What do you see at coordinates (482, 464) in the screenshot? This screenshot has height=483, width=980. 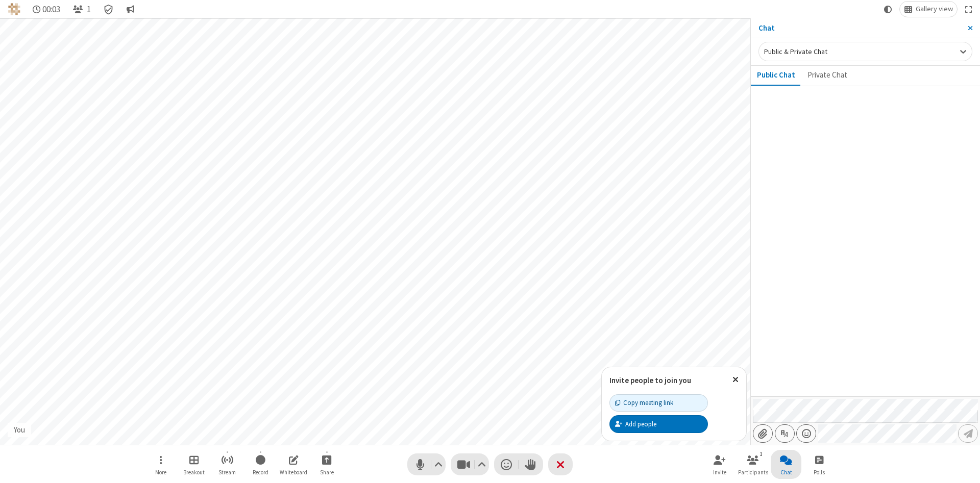 I see `button: Video setting` at bounding box center [482, 464].